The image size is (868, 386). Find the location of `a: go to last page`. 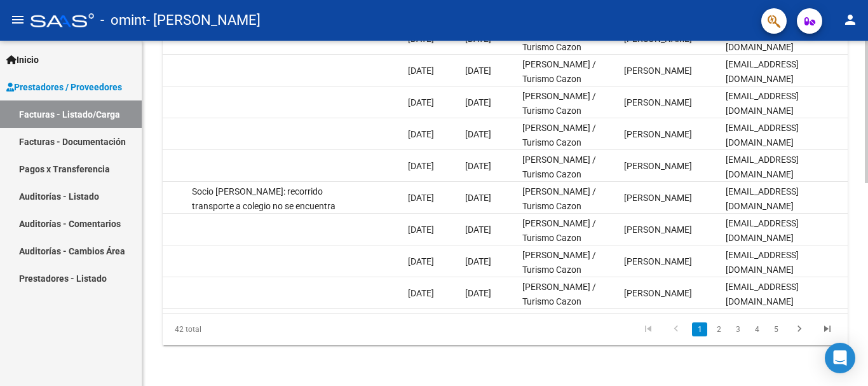

a: go to last page is located at coordinates (827, 330).